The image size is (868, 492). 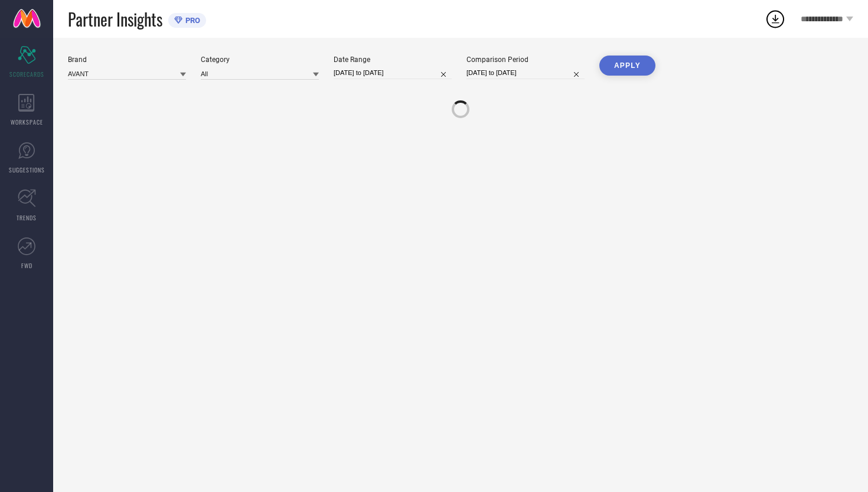 What do you see at coordinates (27, 265) in the screenshot?
I see `span: FWD` at bounding box center [27, 265].